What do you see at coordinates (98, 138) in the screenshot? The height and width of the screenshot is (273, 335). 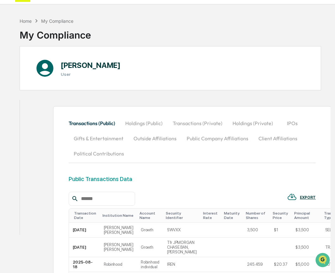 I see `button: Gifts & Entertainment` at bounding box center [98, 138].